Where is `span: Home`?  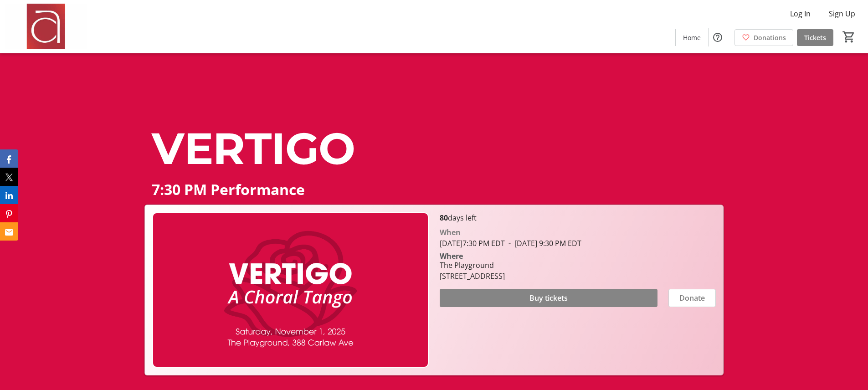
span: Home is located at coordinates (691, 37).